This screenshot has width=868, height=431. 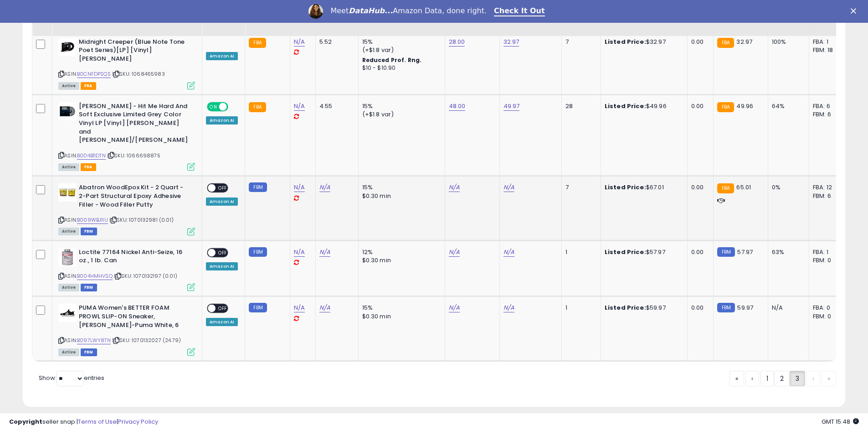 I want to click on div: 28, so click(x=579, y=106).